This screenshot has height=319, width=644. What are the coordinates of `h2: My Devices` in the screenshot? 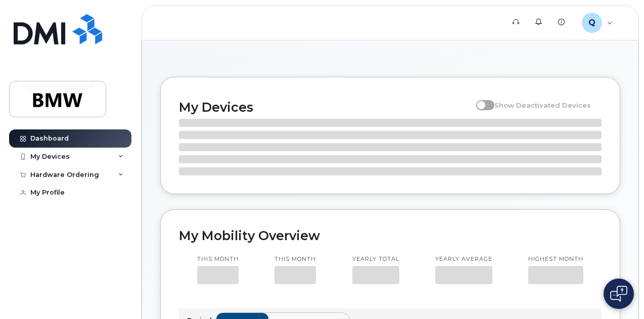 It's located at (325, 107).